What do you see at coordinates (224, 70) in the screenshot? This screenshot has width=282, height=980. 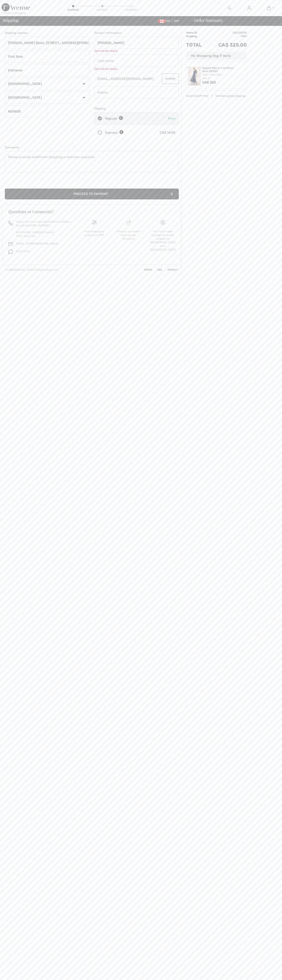 I see `a: Elegant Maxi A-Line Dress Style 254723` at bounding box center [224, 70].